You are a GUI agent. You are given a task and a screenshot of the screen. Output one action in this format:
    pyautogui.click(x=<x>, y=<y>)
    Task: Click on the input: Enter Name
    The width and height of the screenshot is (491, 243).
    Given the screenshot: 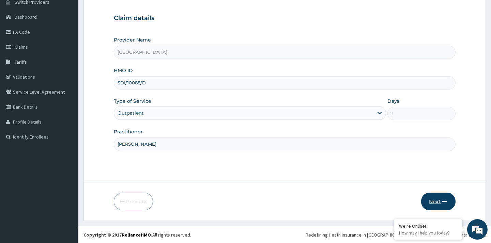 What is the action you would take?
    pyautogui.click(x=285, y=144)
    